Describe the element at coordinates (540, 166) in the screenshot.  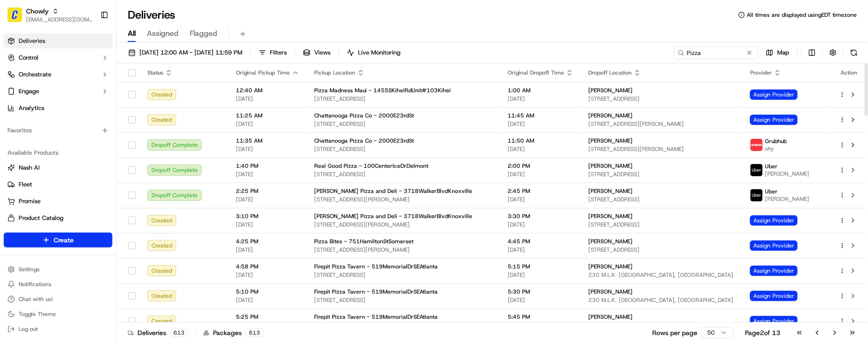
I see `span: 2:00 PM` at that location.